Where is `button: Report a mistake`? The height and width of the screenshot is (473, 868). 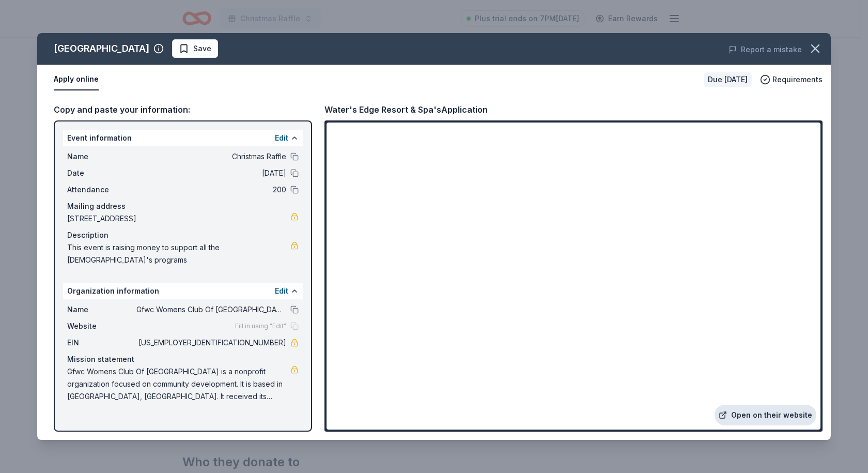 button: Report a mistake is located at coordinates (765, 50).